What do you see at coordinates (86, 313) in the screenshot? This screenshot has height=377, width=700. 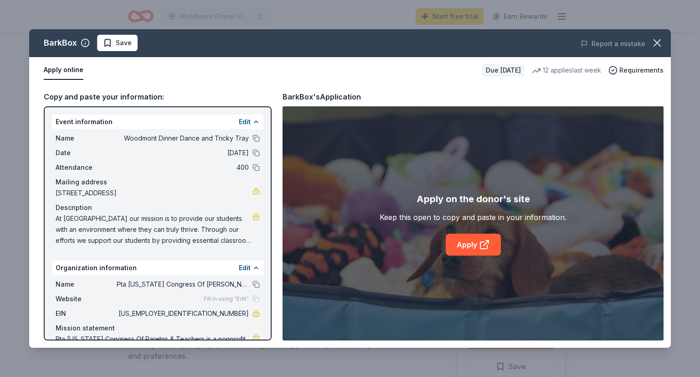 I see `span: EIN` at bounding box center [86, 313].